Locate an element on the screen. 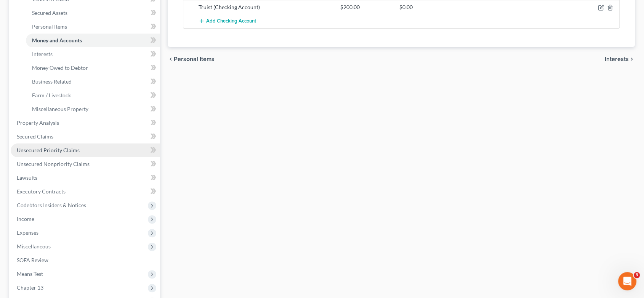  button: Interests chevron_right is located at coordinates (620, 59).